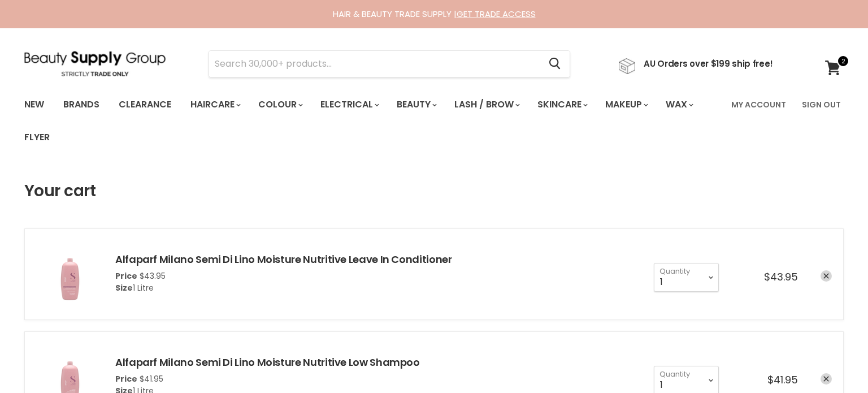 The image size is (868, 393). I want to click on button: Search, so click(554, 64).